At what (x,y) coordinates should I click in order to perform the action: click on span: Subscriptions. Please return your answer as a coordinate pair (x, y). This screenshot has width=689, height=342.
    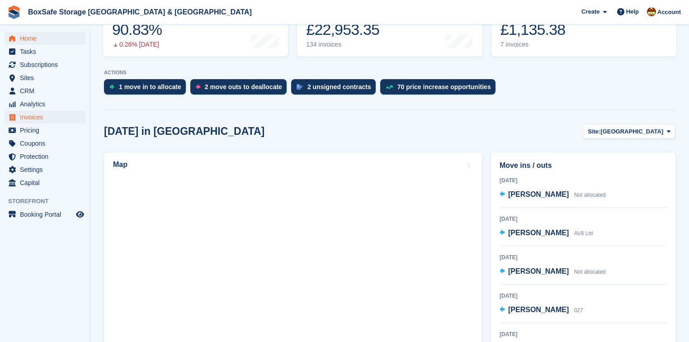
    Looking at the image, I should click on (47, 65).